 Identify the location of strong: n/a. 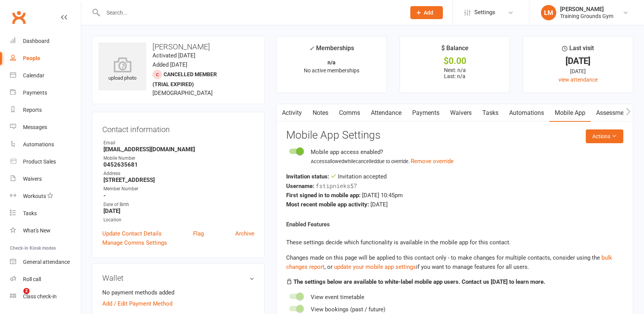
(332, 62).